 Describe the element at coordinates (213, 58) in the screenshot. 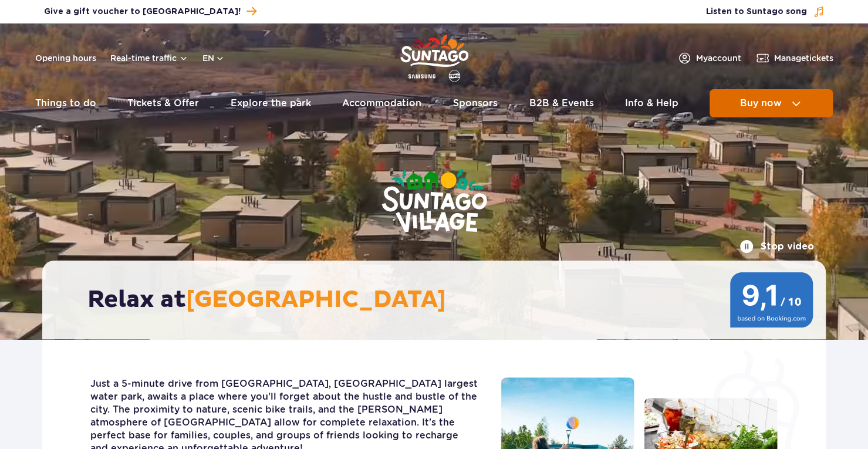

I see `button: en` at that location.